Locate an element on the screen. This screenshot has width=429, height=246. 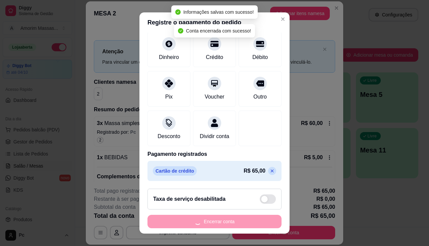
div: Voucher is located at coordinates (215, 97).